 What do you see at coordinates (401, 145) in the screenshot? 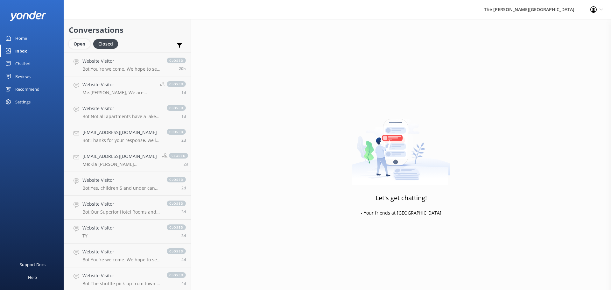
I see `img: artwork of a man stealing a conversation from at giant smartphone` at bounding box center [401, 145].